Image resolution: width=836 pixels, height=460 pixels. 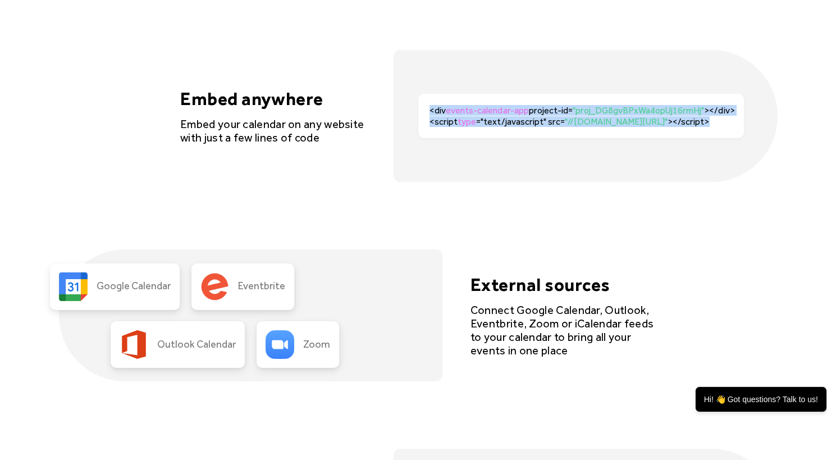 What do you see at coordinates (467, 121) in the screenshot?
I see `span: type` at bounding box center [467, 121].